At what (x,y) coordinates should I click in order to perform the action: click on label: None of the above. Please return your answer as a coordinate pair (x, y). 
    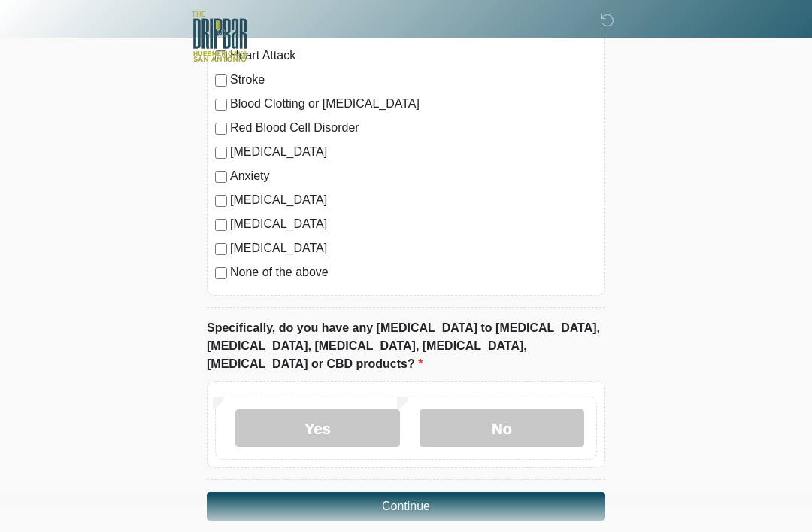
    Looking at the image, I should click on (414, 273).